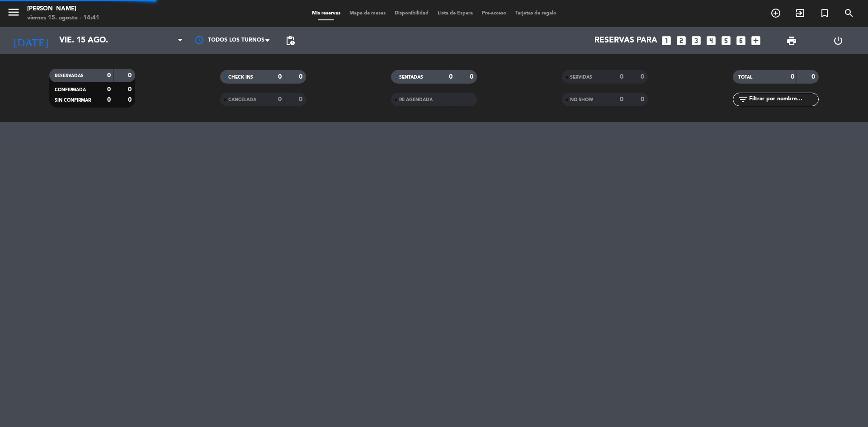 The height and width of the screenshot is (427, 868). What do you see at coordinates (776, 13) in the screenshot?
I see `i: add_circle_outline` at bounding box center [776, 13].